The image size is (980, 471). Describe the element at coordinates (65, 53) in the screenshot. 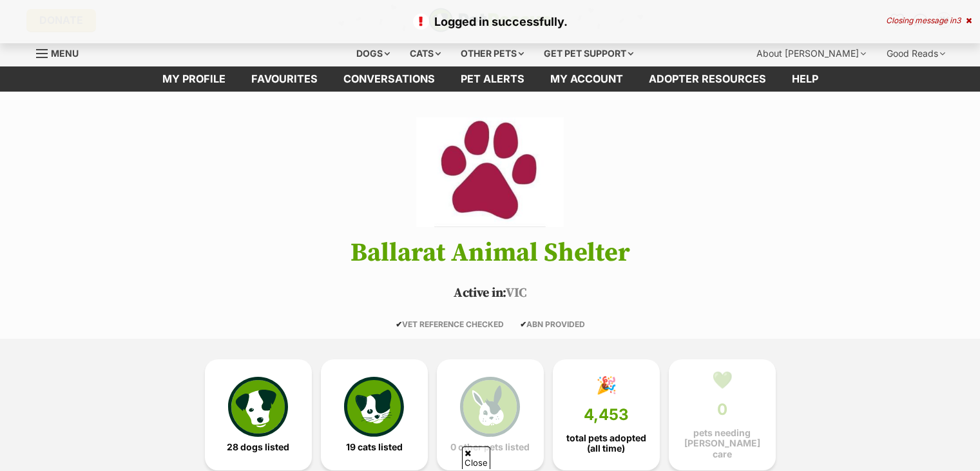

I see `span: Menu` at that location.